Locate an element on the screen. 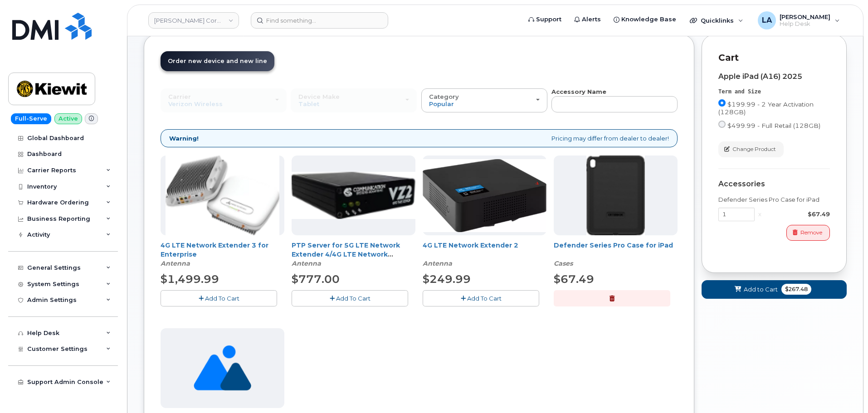  button: Remove is located at coordinates (808, 233).